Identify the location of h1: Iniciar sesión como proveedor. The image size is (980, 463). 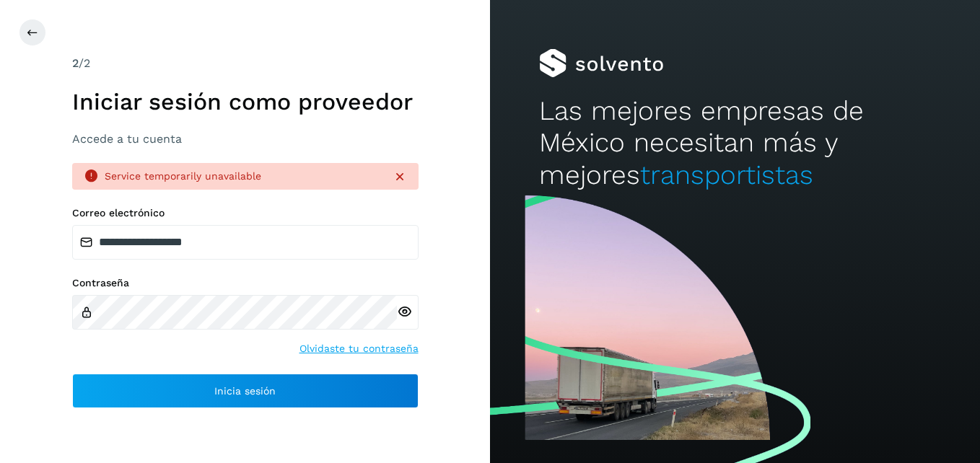
(245, 102).